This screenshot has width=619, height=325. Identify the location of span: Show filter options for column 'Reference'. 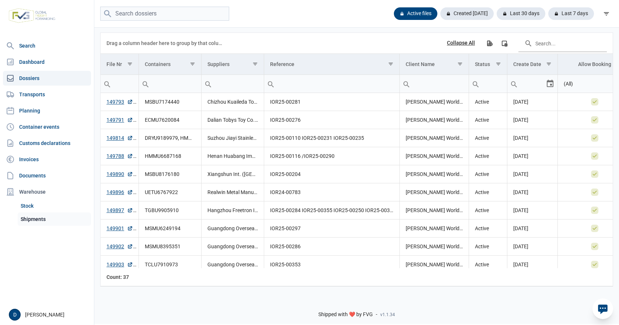
(391, 64).